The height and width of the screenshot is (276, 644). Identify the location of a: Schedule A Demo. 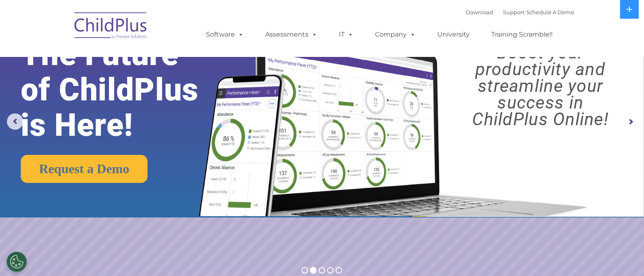
(550, 12).